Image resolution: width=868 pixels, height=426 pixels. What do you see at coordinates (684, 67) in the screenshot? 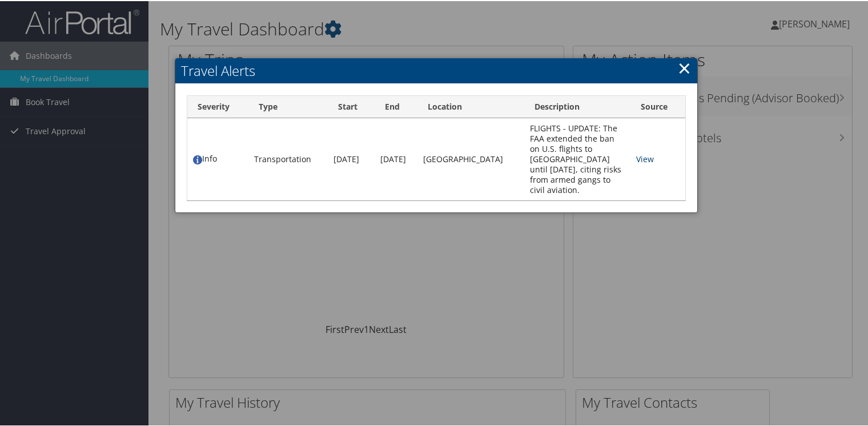
I see `a: Close` at bounding box center [684, 67].